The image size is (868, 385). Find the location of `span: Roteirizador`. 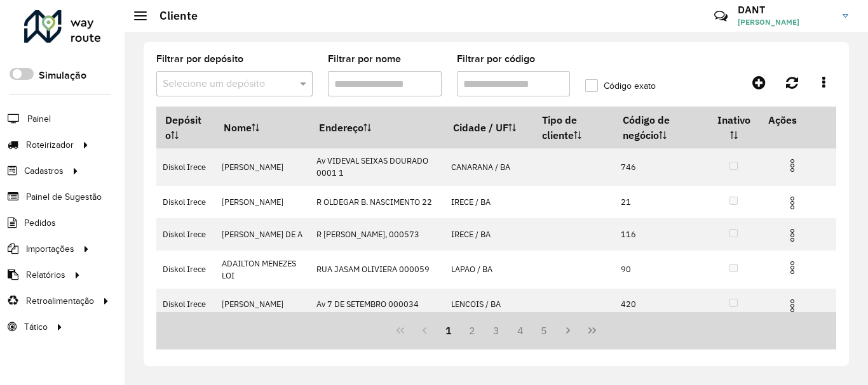

span: Roteirizador is located at coordinates (50, 145).